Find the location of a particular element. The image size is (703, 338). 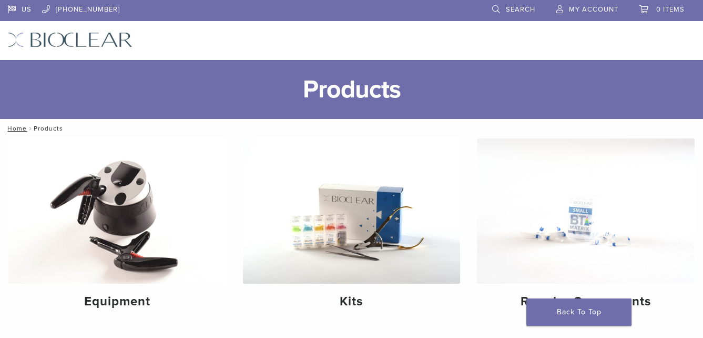

img: Reorder Components is located at coordinates (586, 211).